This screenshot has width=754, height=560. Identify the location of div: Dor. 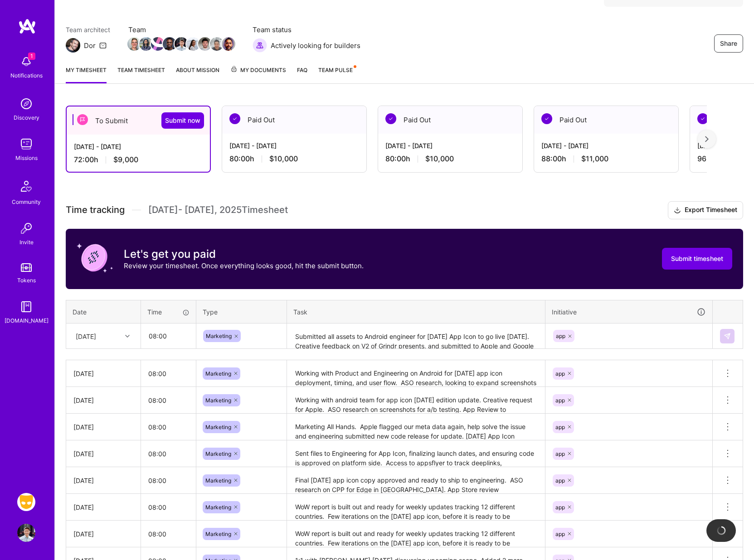
(90, 45).